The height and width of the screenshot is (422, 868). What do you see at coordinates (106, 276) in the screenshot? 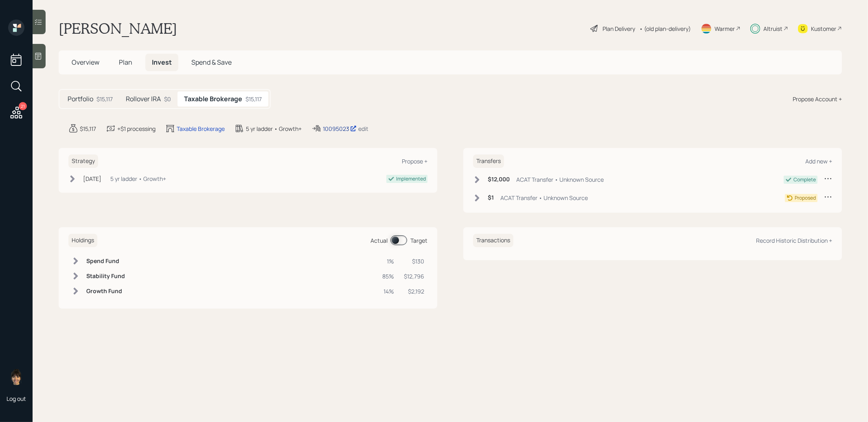
I see `h6: Stability Fund` at bounding box center [106, 276].